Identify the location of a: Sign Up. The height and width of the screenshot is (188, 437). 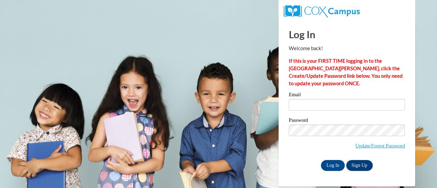
(359, 165).